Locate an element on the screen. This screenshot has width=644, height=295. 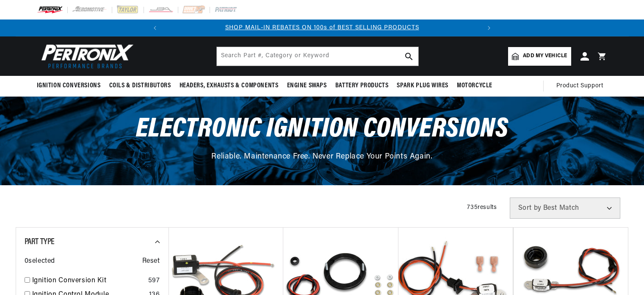
slideshow-component: Translation missing: en.sections.announcements.announcement_bar is located at coordinates (322, 28).